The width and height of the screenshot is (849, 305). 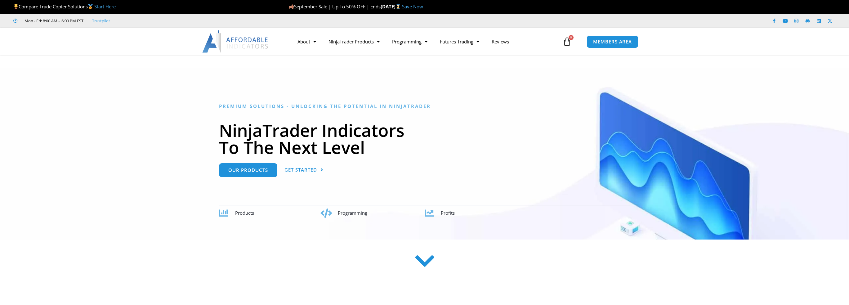 I want to click on a: Get Started, so click(x=304, y=170).